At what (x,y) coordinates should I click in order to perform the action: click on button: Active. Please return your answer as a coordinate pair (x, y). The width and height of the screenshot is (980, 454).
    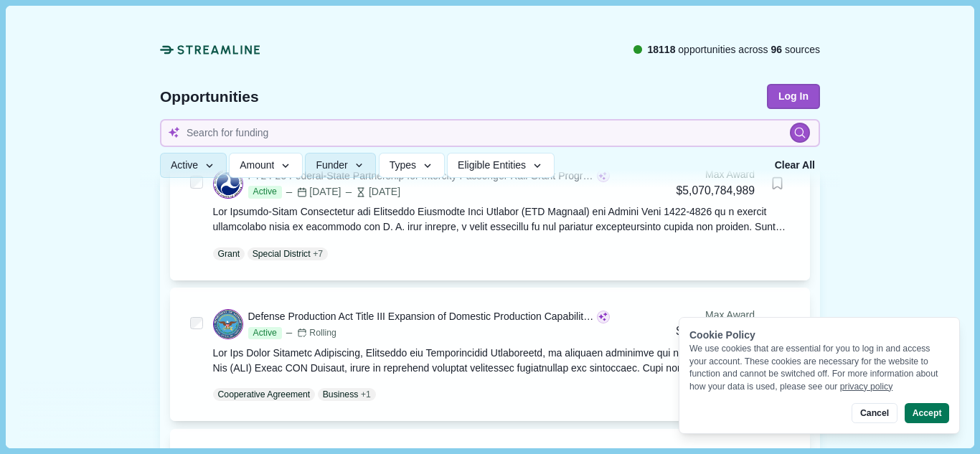
    Looking at the image, I should click on (193, 166).